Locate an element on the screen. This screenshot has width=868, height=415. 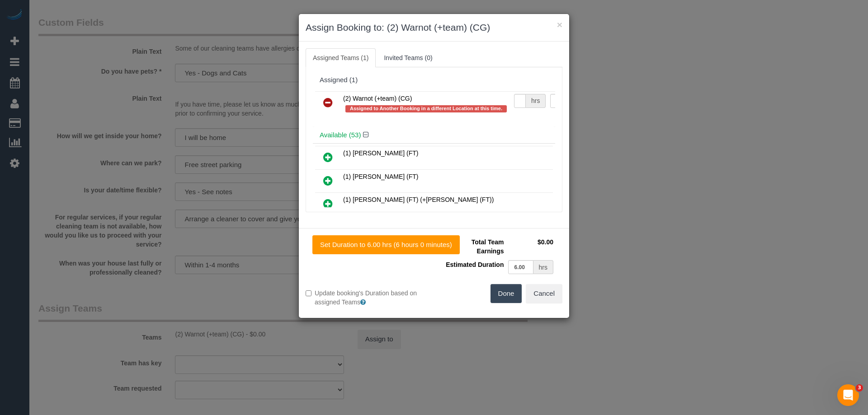
span: (2) Warnot (+team) (CG) is located at coordinates (377, 99).